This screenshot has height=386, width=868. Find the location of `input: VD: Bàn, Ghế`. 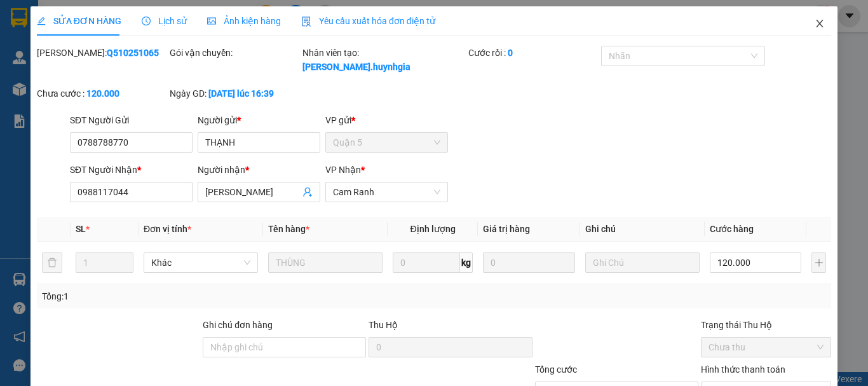

input: VD: Bàn, Ghế is located at coordinates (325, 263).